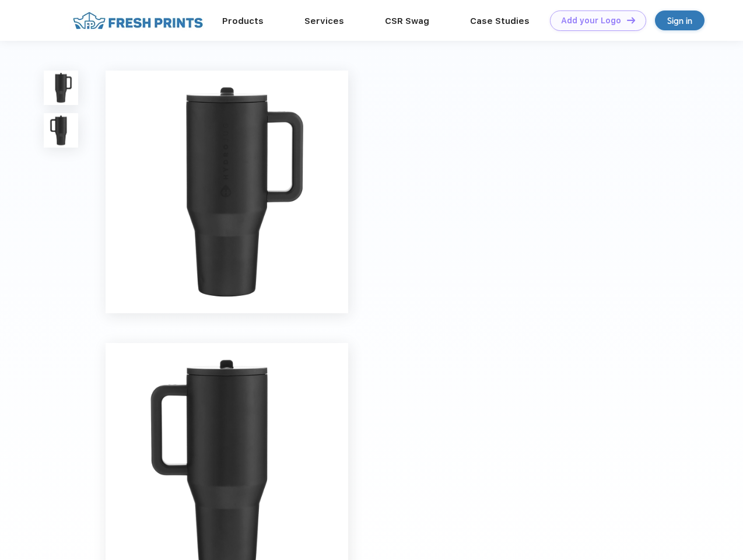 The width and height of the screenshot is (743, 560). I want to click on img: DT, so click(631, 20).